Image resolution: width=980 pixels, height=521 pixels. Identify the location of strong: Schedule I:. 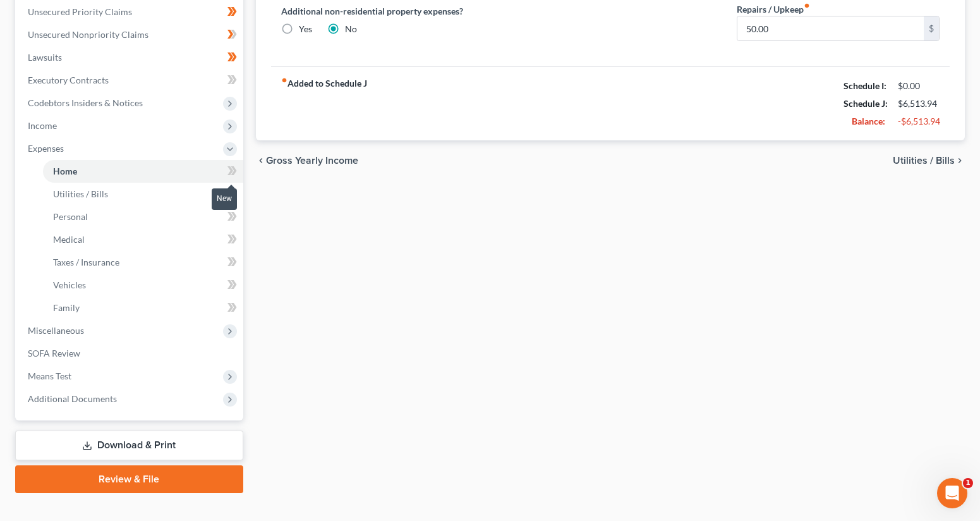
(865, 86).